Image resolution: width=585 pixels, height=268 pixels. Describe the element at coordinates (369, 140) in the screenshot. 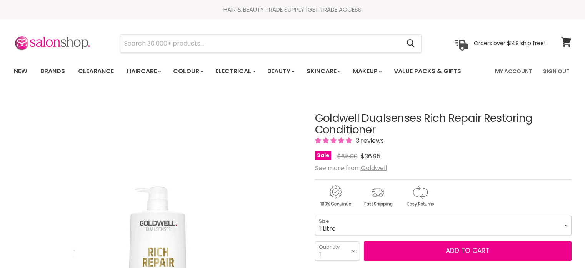

I see `span: 3 reviews` at that location.